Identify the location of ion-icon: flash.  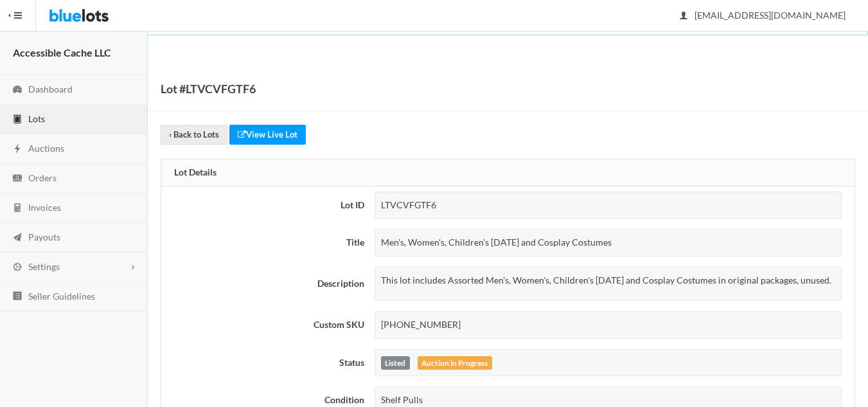
(17, 149).